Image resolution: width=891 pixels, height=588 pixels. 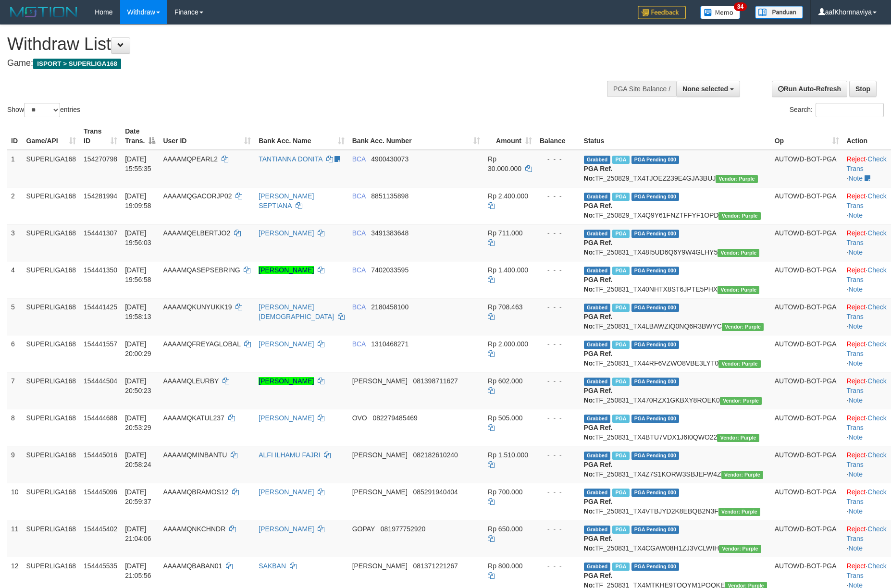 I want to click on span: Copy 4900430073 to clipboard, so click(x=390, y=159).